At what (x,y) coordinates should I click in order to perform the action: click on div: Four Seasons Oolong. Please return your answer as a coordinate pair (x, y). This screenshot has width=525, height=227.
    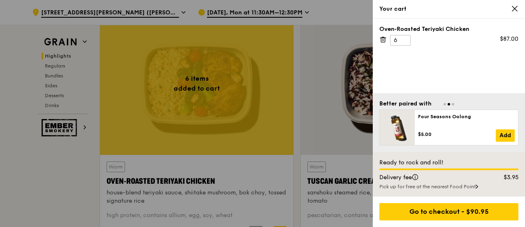
    Looking at the image, I should click on (466, 116).